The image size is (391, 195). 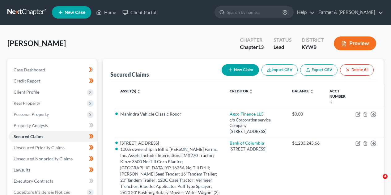 What do you see at coordinates (52, 125) in the screenshot?
I see `a: Property Analysis` at bounding box center [52, 125].